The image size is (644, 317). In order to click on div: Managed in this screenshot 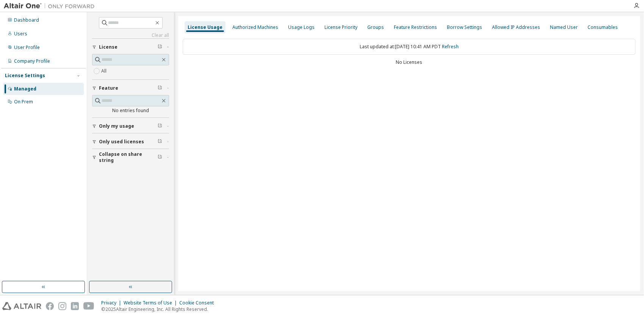, I will do `click(25, 89)`.